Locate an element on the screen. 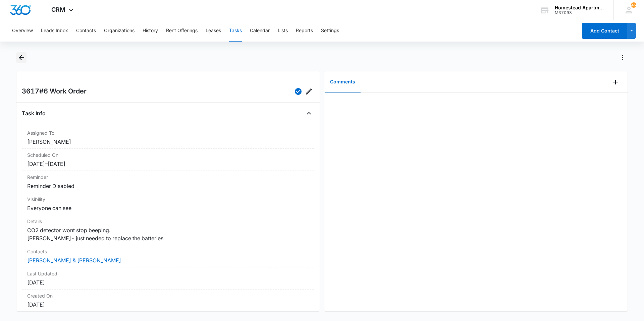 The height and width of the screenshot is (321, 644). dt: Assigned To is located at coordinates (168, 133).